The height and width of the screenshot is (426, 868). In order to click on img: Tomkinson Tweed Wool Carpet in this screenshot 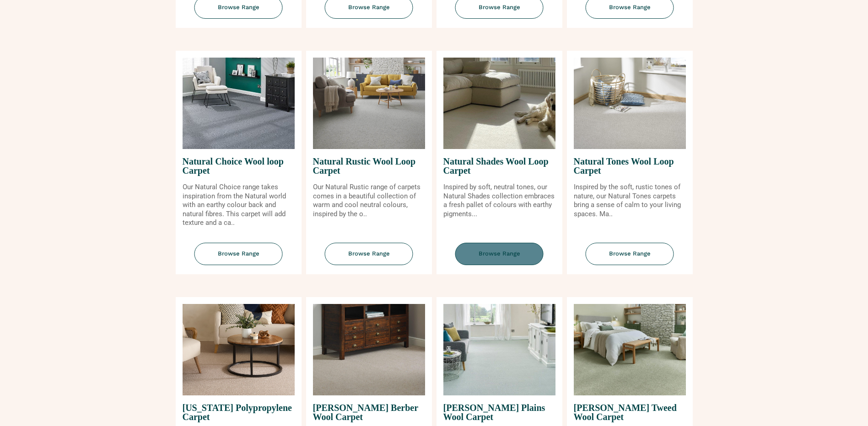, I will do `click(629, 349)`.